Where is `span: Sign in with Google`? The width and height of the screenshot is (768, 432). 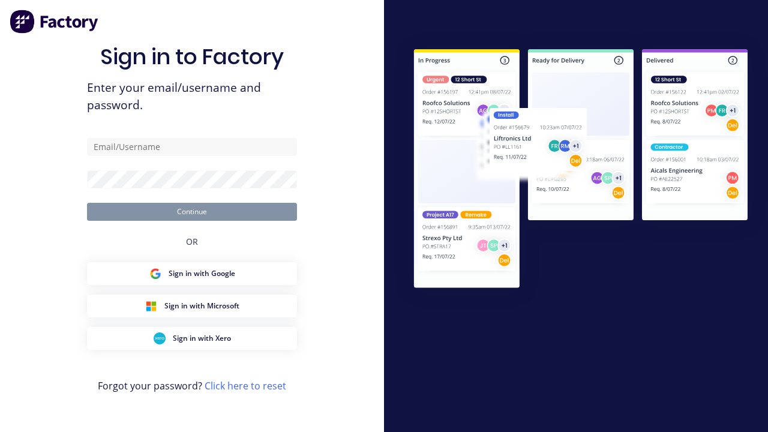
span: Sign in with Google is located at coordinates (202, 274).